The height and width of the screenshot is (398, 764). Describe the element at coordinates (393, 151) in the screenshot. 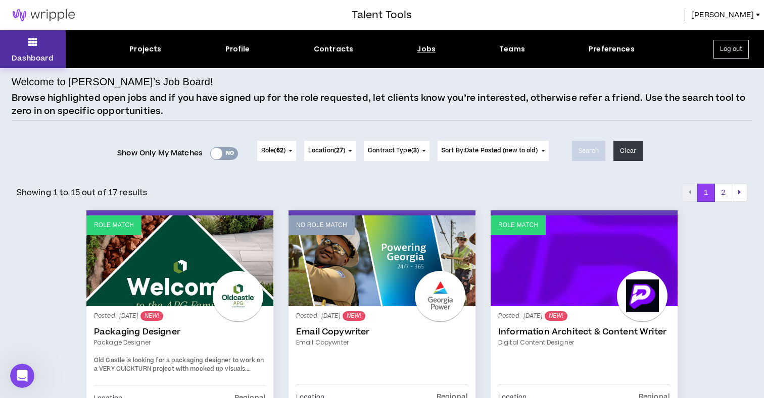

I see `span: Contract Type ( )` at that location.